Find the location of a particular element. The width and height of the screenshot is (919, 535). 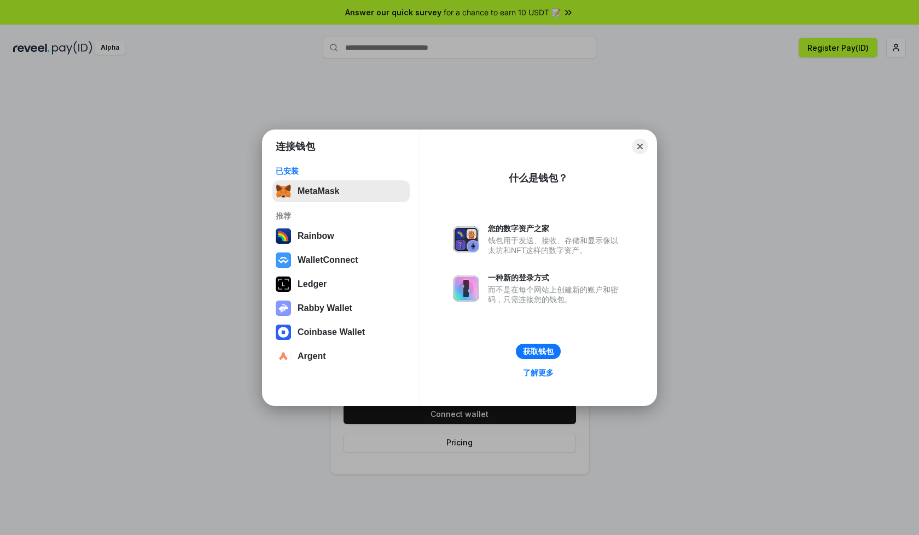

img: svg+xml,%3Csvg%20fill%3D%22none%22%20height%3D%2233%22%20viewBox%3D%220%200%2035%2033%22%20width%... is located at coordinates (283, 191).